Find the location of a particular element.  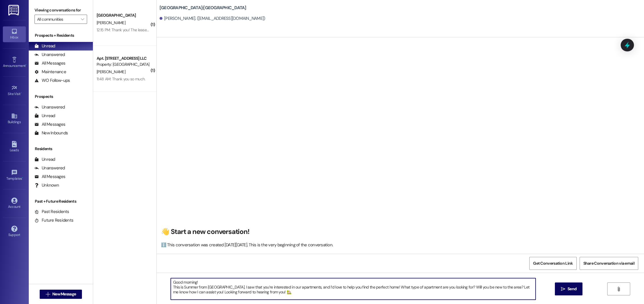

a: Support is located at coordinates (14, 232).